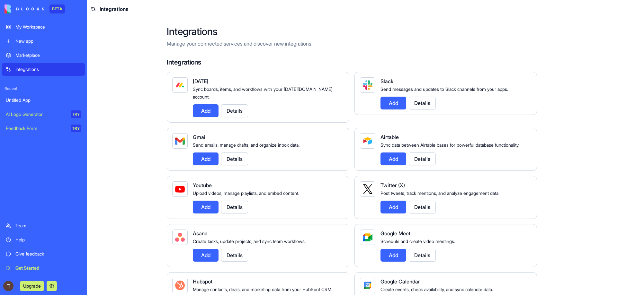 This screenshot has width=617, height=295. Describe the element at coordinates (48, 268) in the screenshot. I see `div: Get Started` at that location.